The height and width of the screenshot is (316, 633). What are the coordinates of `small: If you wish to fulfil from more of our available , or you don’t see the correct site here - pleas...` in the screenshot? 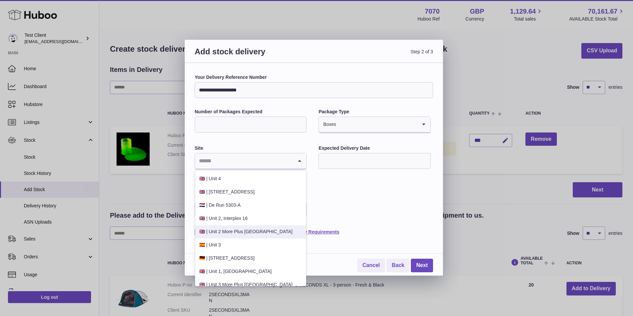 It's located at (250, 176).